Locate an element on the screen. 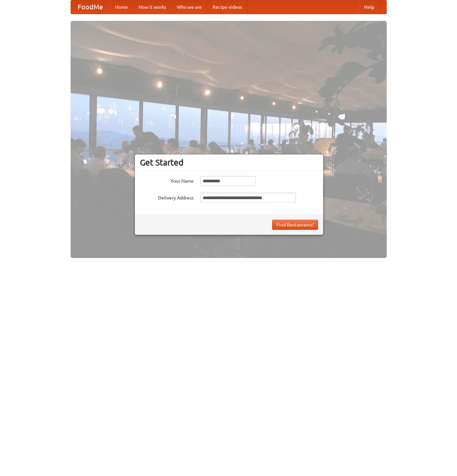 Image resolution: width=457 pixels, height=476 pixels. h3: Get Started is located at coordinates (229, 162).